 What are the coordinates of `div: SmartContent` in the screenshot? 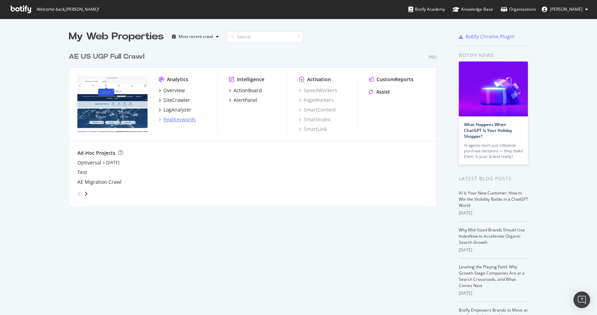 It's located at (317, 110).